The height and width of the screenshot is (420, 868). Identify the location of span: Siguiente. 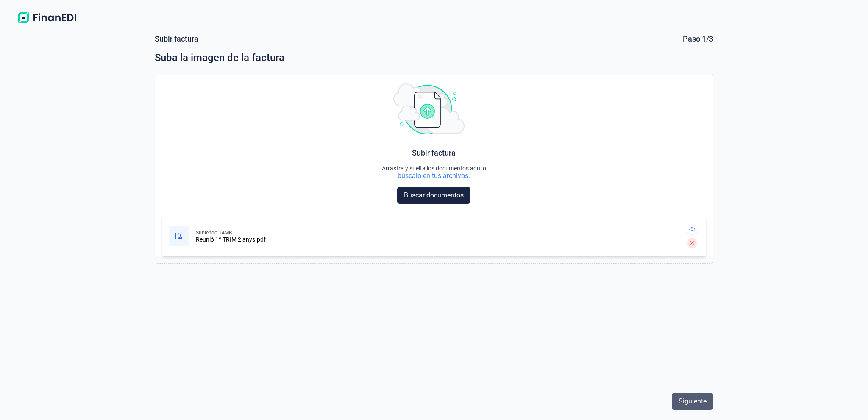
(692, 401).